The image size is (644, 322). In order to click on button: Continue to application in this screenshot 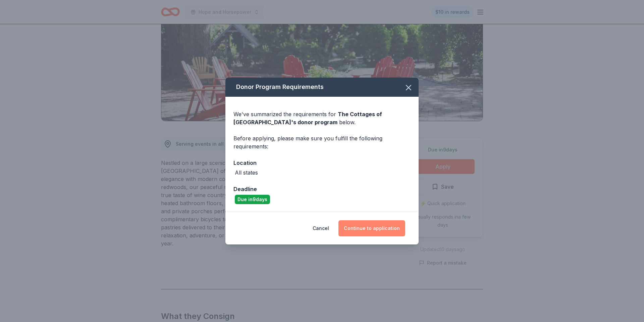, I will do `click(372, 228)`.